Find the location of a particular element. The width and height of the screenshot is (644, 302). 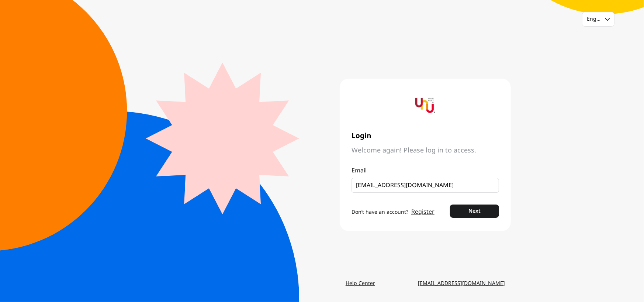

a: Help Center is located at coordinates (360, 283).